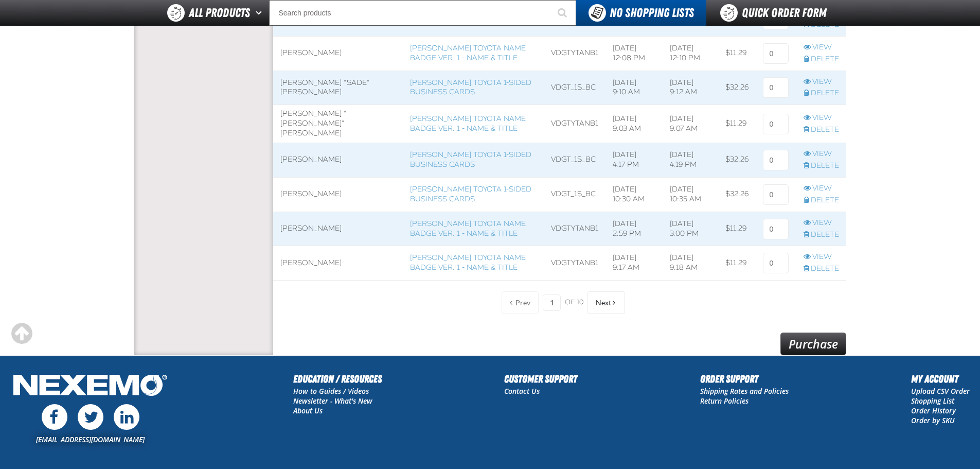  I want to click on span: Next Page, so click(603, 303).